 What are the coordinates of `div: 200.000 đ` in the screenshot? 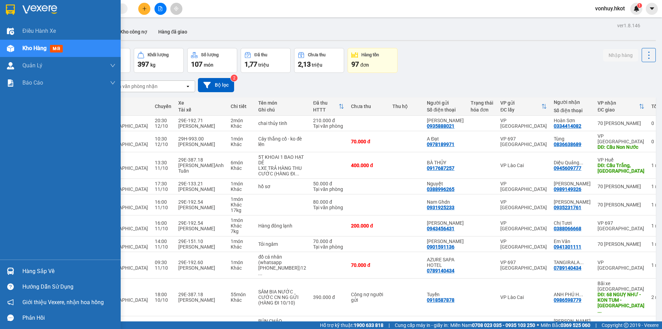 It's located at (368, 226).